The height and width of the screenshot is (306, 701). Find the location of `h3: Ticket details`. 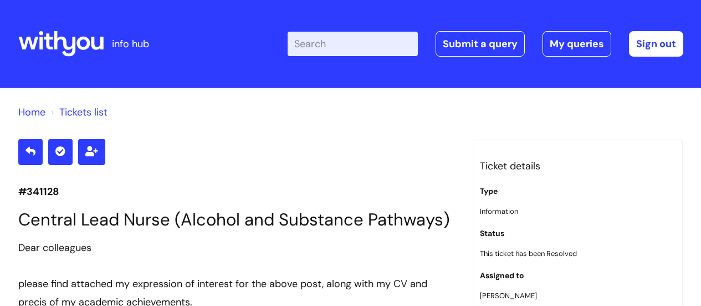

h3: Ticket details is located at coordinates (578, 166).